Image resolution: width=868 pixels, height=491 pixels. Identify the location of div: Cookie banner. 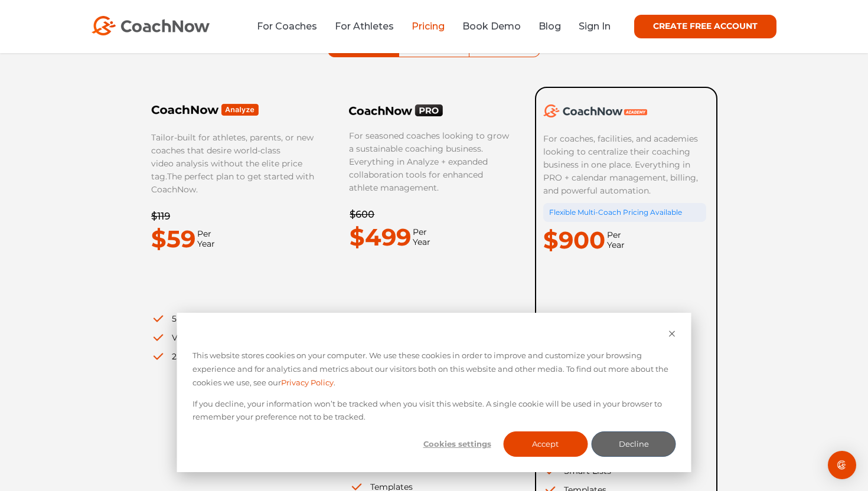
(434, 393).